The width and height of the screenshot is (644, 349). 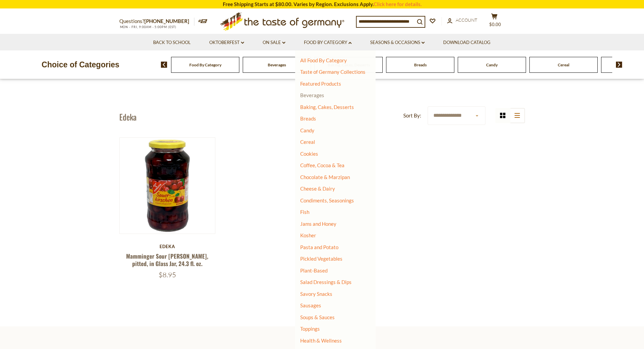 What do you see at coordinates (164, 64) in the screenshot?
I see `img: previous arrow` at bounding box center [164, 64].